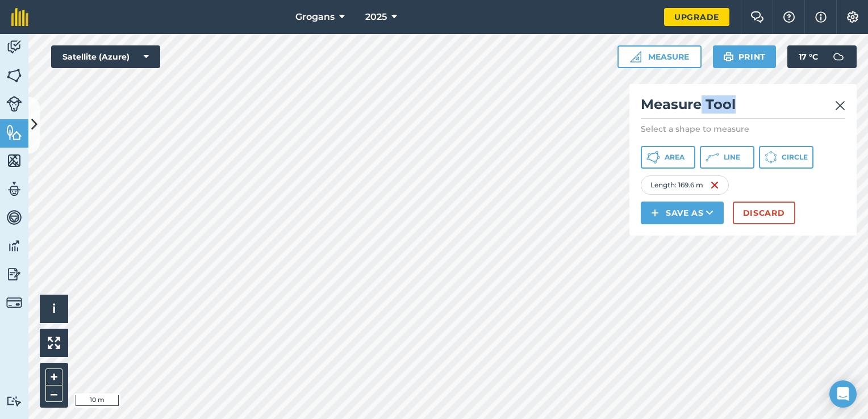  Describe the element at coordinates (315, 17) in the screenshot. I see `span: Grogans` at that location.